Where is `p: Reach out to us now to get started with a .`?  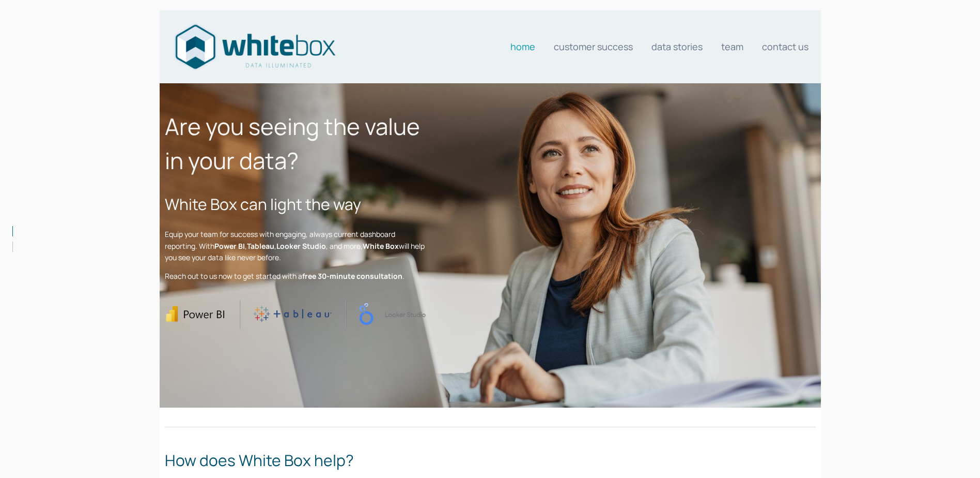
p: Reach out to us now to get started with a . is located at coordinates (295, 277).